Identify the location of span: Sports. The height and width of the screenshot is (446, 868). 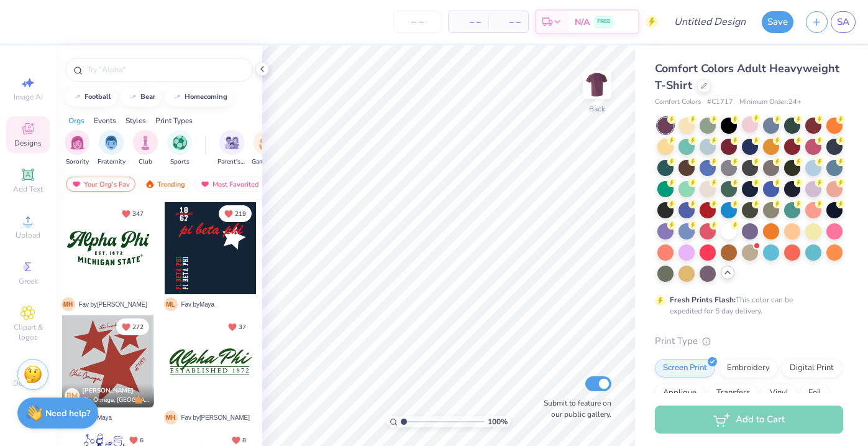
(179, 162).